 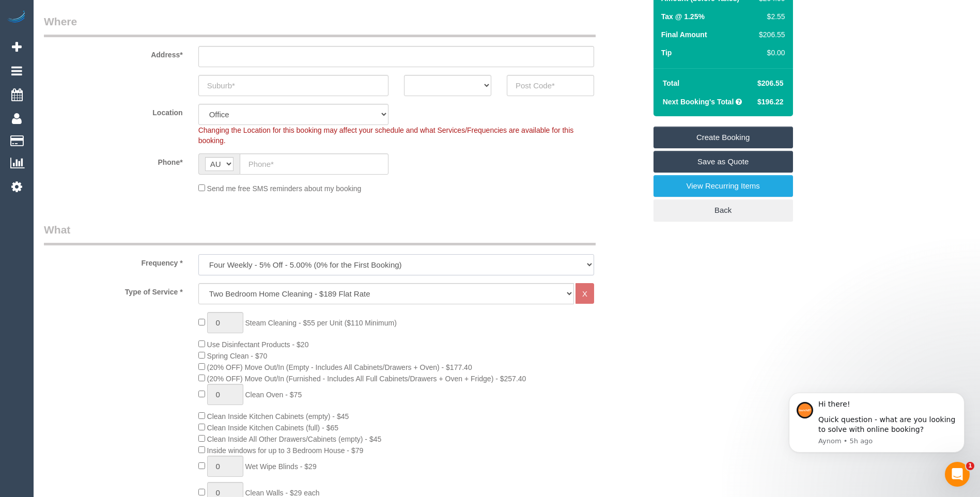 What do you see at coordinates (273, 428) in the screenshot?
I see `span: Clean Inside Kitchen Cabinets (full) - $65` at bounding box center [273, 428].